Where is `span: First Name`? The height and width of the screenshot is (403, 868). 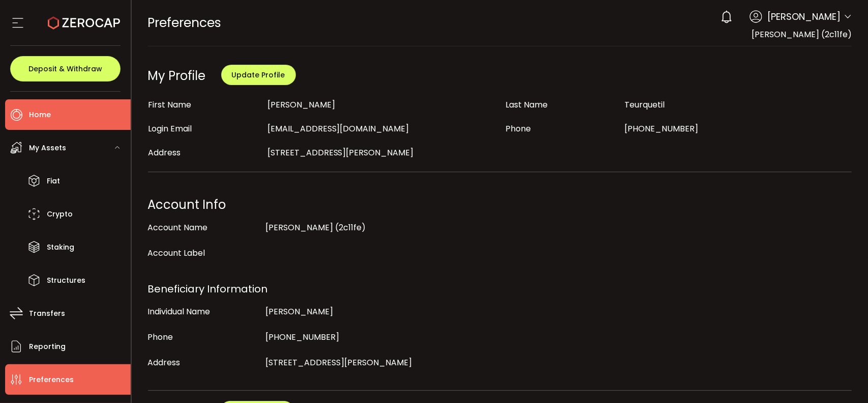
span: First Name is located at coordinates (170, 104).